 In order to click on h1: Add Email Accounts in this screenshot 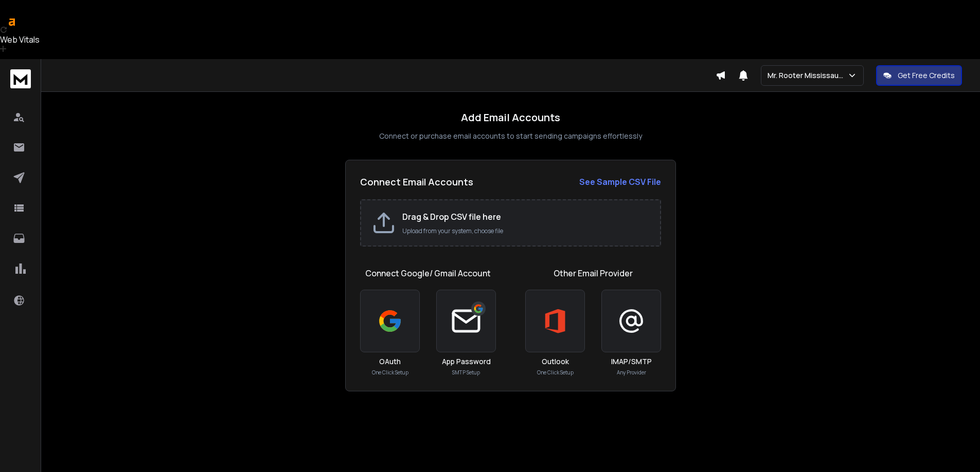, I will do `click(510, 118)`.